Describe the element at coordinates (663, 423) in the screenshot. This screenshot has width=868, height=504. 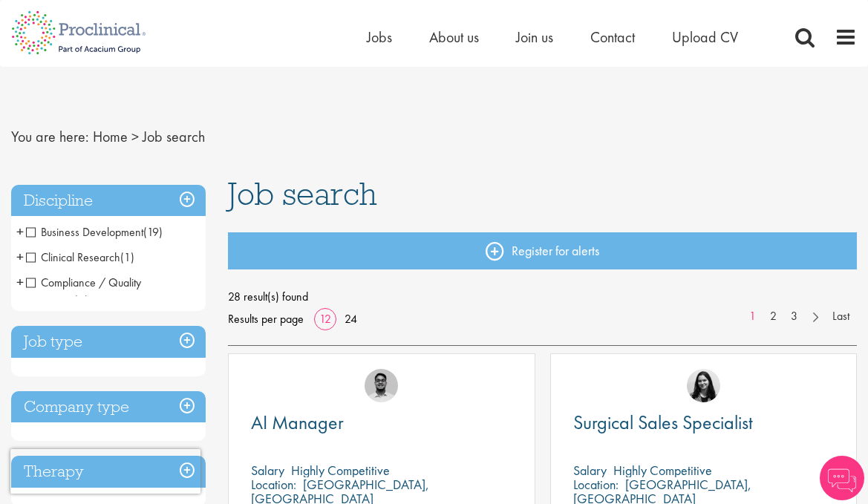
I see `span: Surgical Sales Specialist` at that location.